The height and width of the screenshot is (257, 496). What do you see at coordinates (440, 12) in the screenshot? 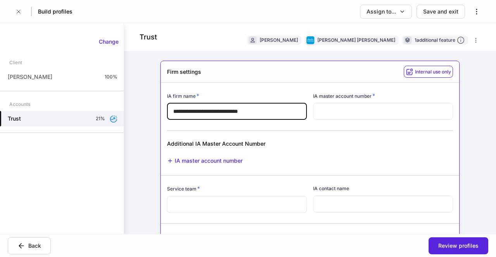
I see `button: Save and exit` at bounding box center [440, 12].